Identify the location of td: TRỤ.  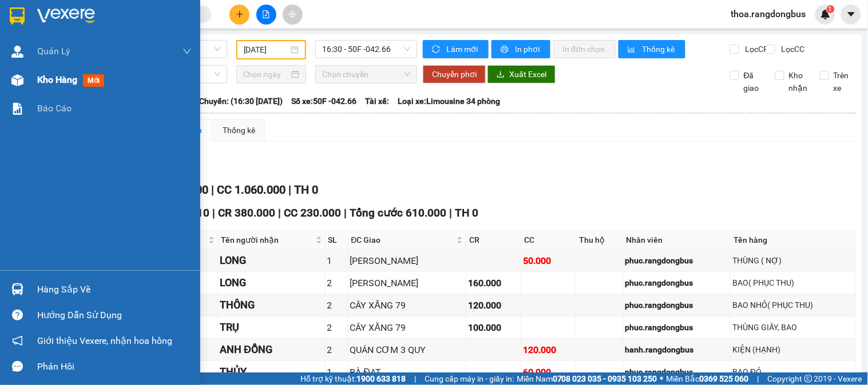
(272, 327).